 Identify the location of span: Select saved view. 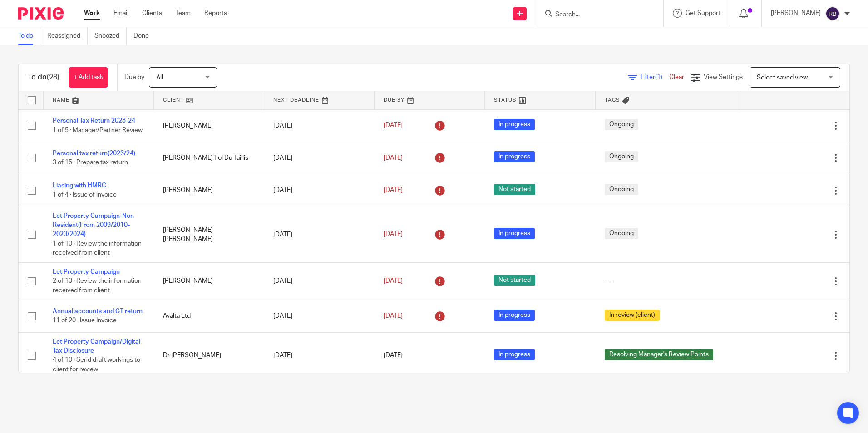
(783, 78).